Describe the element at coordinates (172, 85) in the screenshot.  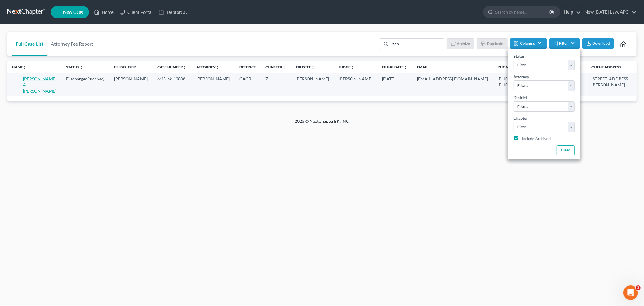
I see `td: 6:25-bk-12808` at that location.